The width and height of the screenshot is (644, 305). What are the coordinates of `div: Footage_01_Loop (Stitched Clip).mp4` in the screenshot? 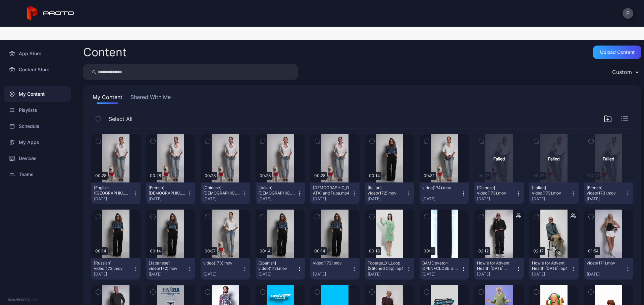 It's located at (386, 266).